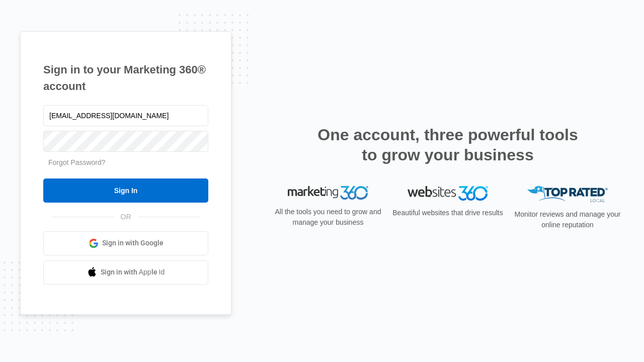 The image size is (644, 362). What do you see at coordinates (126, 78) in the screenshot?
I see `h1: Sign in to your Marketing 360® account` at bounding box center [126, 78].